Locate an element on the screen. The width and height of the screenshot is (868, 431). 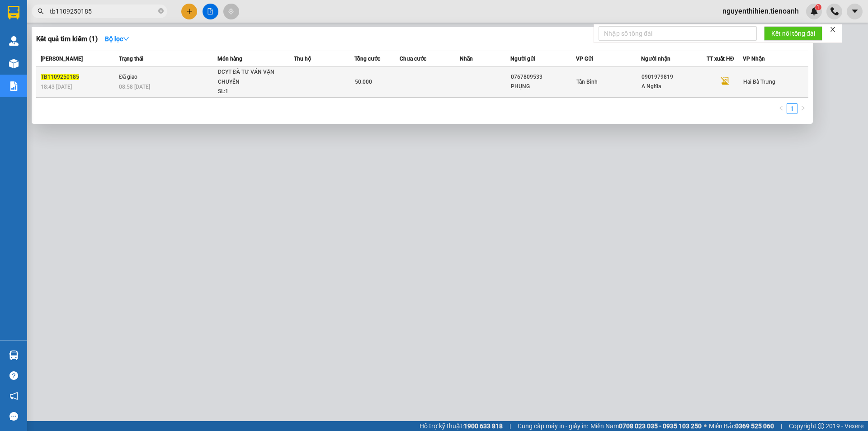
span: left is located at coordinates (781, 108).